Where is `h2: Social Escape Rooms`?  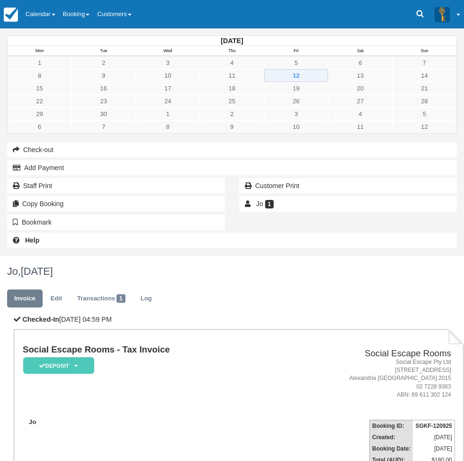
h2: Social Escape Rooms is located at coordinates (363, 354).